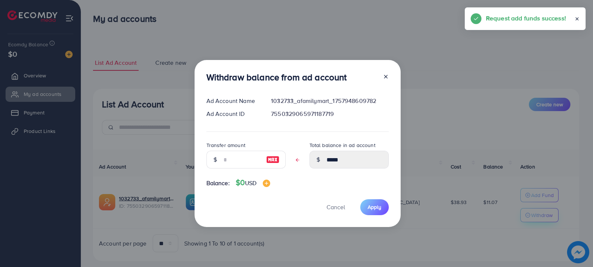  I want to click on h5: Request add funds success!, so click(526, 18).